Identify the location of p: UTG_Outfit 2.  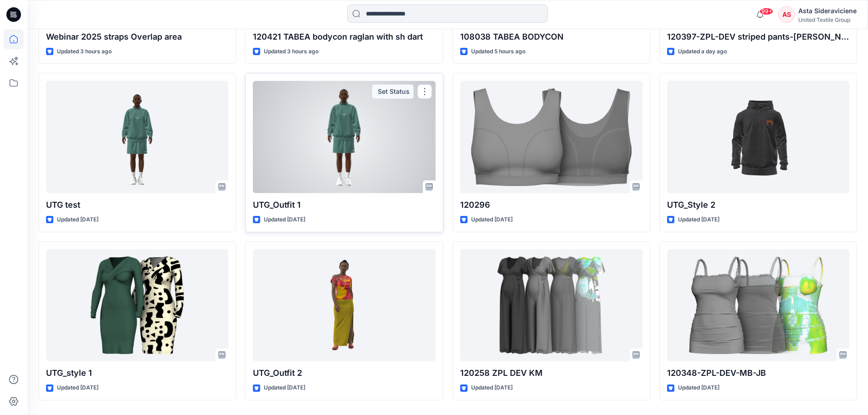
(344, 373).